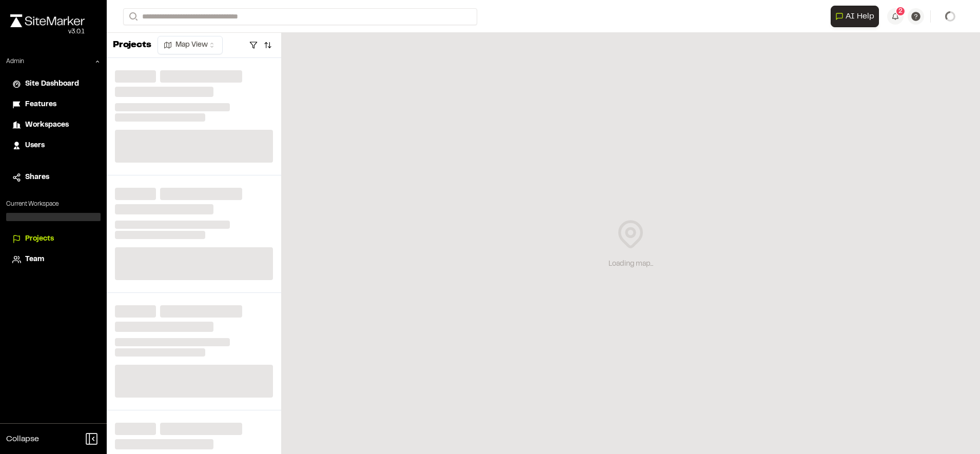  I want to click on a: Projects, so click(53, 239).